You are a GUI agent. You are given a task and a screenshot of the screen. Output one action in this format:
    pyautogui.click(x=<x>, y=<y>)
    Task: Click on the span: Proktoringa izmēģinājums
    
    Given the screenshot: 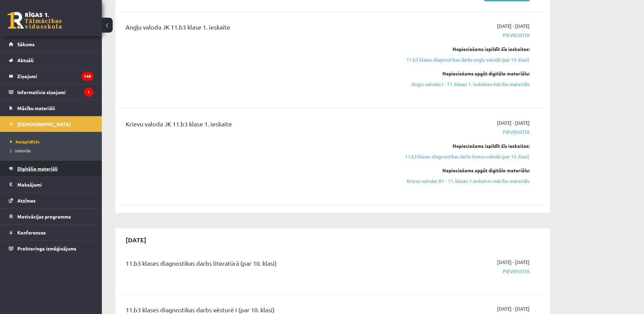 What is the action you would take?
    pyautogui.click(x=47, y=248)
    